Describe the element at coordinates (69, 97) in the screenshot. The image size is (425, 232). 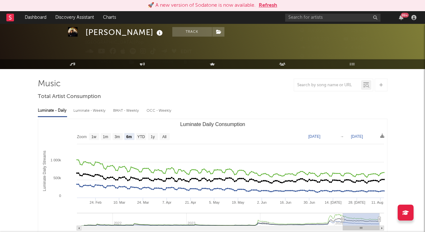
I see `span: Total Artist Consumption` at that location.